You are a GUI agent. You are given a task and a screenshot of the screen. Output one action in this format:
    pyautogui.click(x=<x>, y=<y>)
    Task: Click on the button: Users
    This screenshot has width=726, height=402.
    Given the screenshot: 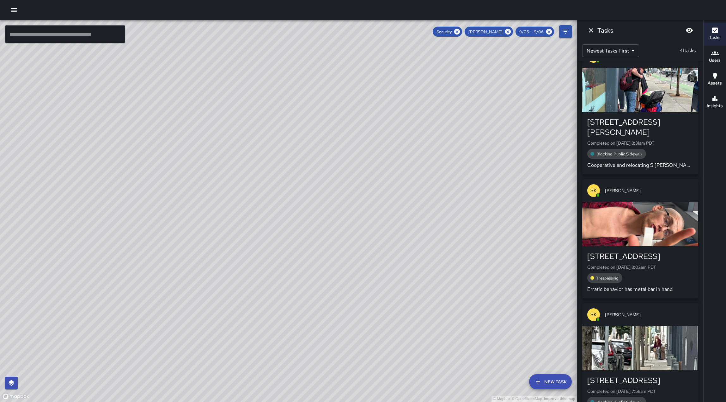 What is the action you would take?
    pyautogui.click(x=715, y=57)
    